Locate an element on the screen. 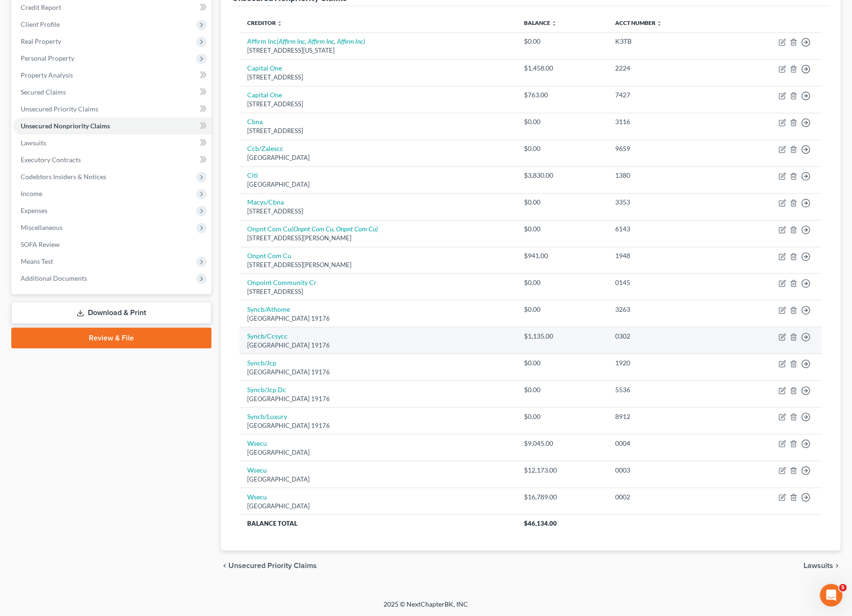  a: Syncb/Jcp Dc is located at coordinates (266, 390).